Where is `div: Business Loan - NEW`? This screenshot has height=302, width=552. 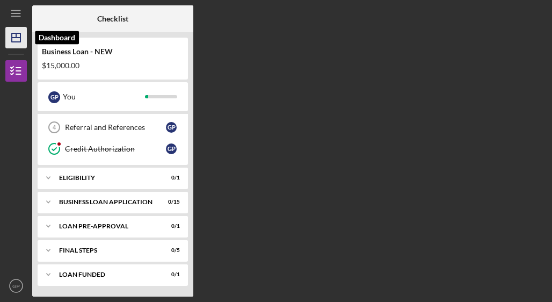 div: Business Loan - NEW is located at coordinates (113, 52).